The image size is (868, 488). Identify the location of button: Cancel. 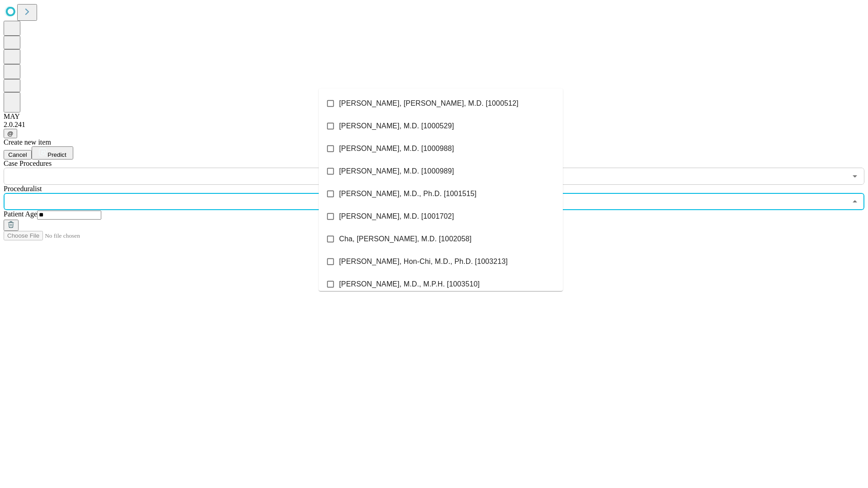
(18, 154).